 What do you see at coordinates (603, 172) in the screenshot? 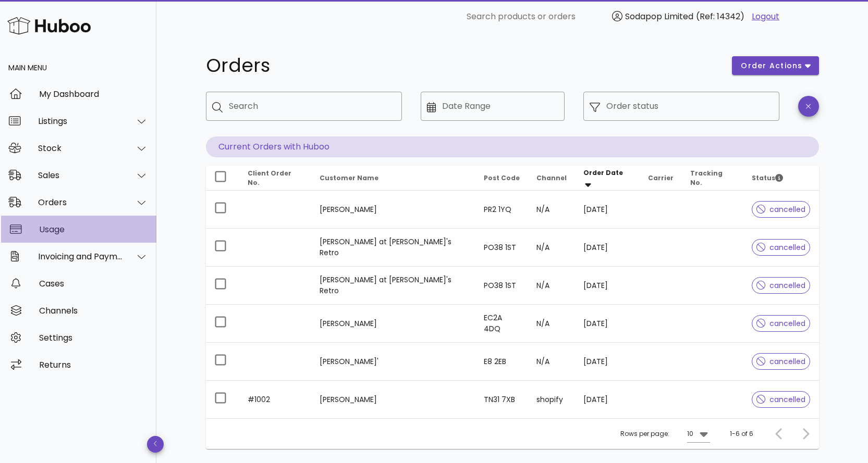
I see `span: Order Date` at bounding box center [603, 172].